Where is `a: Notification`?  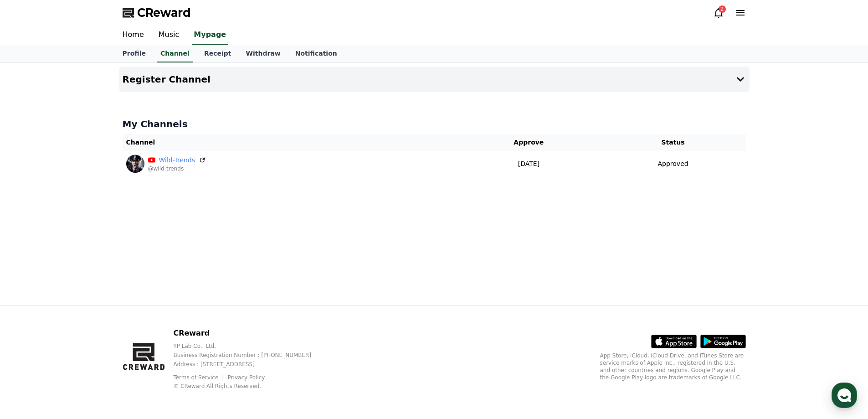 a: Notification is located at coordinates (316, 54).